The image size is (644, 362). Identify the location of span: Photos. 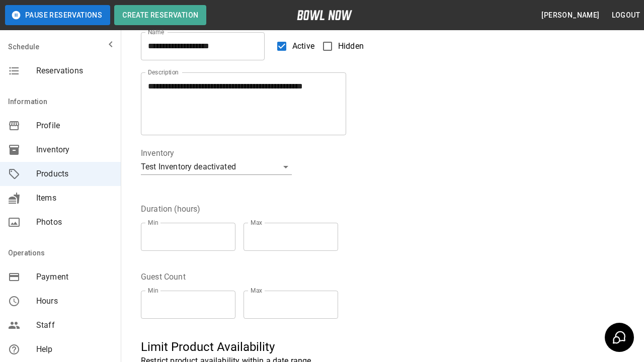
(74, 223).